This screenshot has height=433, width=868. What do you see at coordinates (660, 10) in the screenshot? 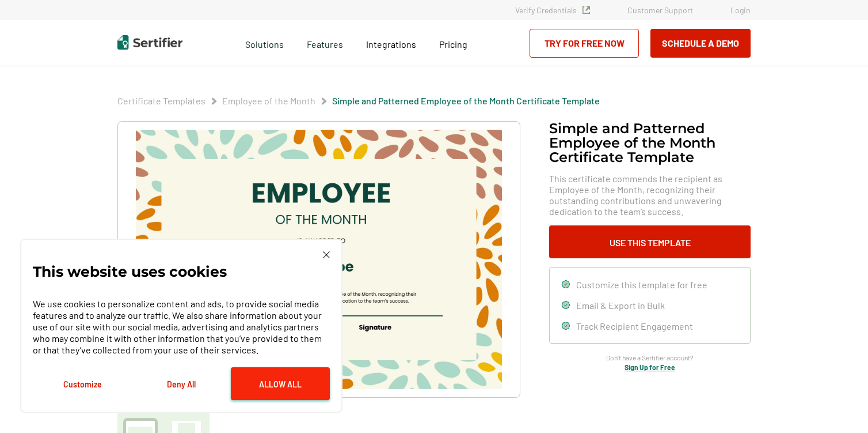
I see `a: Customer Support` at bounding box center [660, 10].